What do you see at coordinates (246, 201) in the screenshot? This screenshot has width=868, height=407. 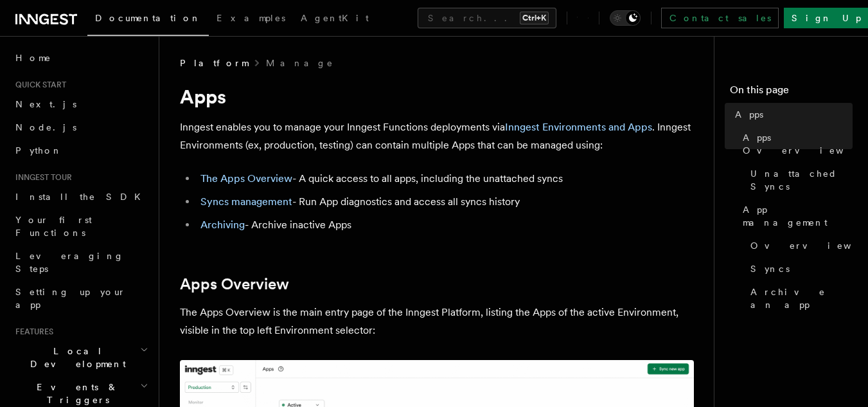 I see `a: Syncs management` at bounding box center [246, 201].